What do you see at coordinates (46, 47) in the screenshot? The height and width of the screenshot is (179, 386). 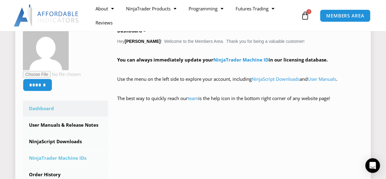 I see `img: 2008be395ea0521b86f1f156b4e12efc33dc220f2dac0610f65c790bac2f017b` at bounding box center [46, 47].